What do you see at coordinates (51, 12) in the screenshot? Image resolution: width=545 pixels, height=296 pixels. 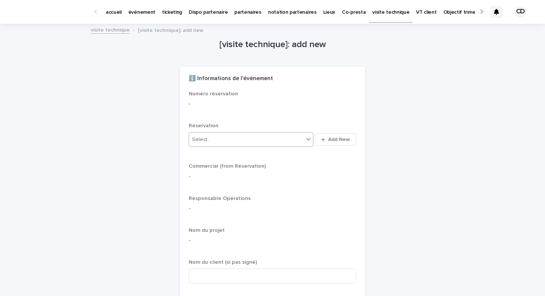 I see `img: Ls34BcGeRexTGTNfXpUC` at bounding box center [51, 12].